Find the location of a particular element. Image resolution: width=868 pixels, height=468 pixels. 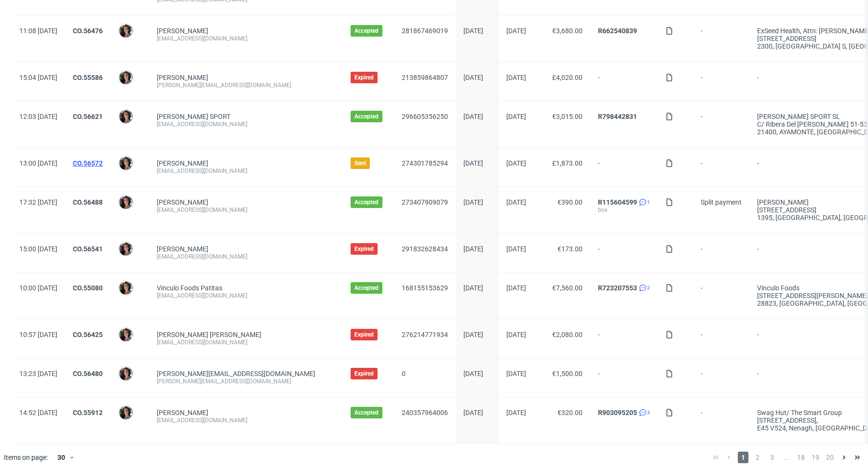

span: £4,020.00 is located at coordinates (567, 78).